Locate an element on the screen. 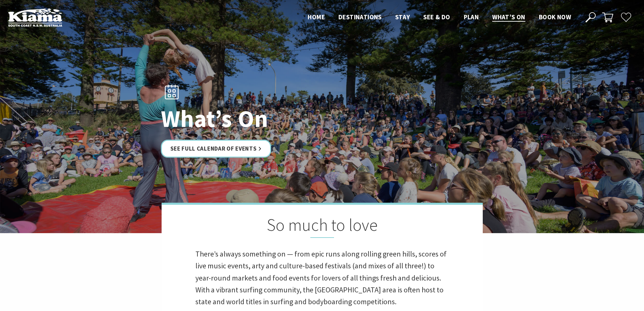  img: Kiama Logo is located at coordinates (35, 18).